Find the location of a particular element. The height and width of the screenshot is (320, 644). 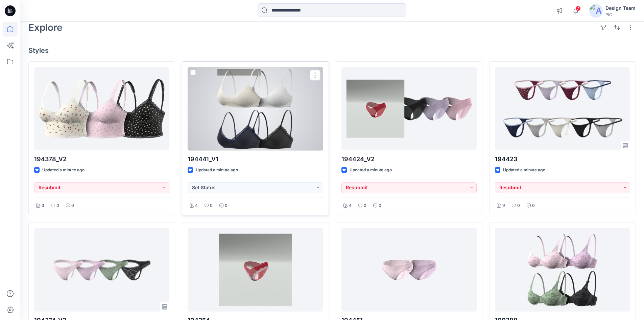

p: 194423 is located at coordinates (563, 159).